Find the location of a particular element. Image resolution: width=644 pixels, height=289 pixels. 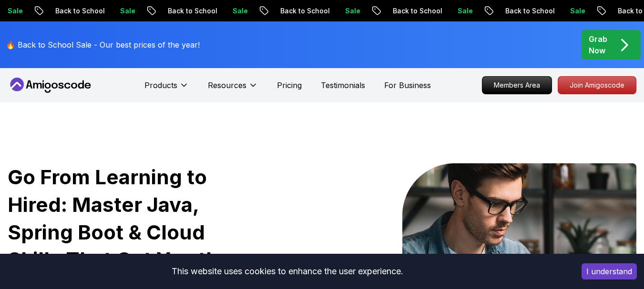

a: Members Area is located at coordinates (517, 85).